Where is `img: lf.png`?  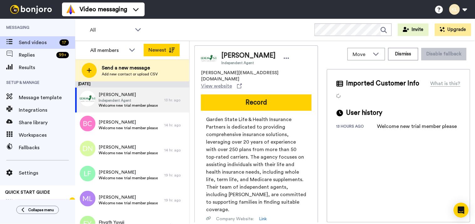 img: lf.png is located at coordinates (88, 174).